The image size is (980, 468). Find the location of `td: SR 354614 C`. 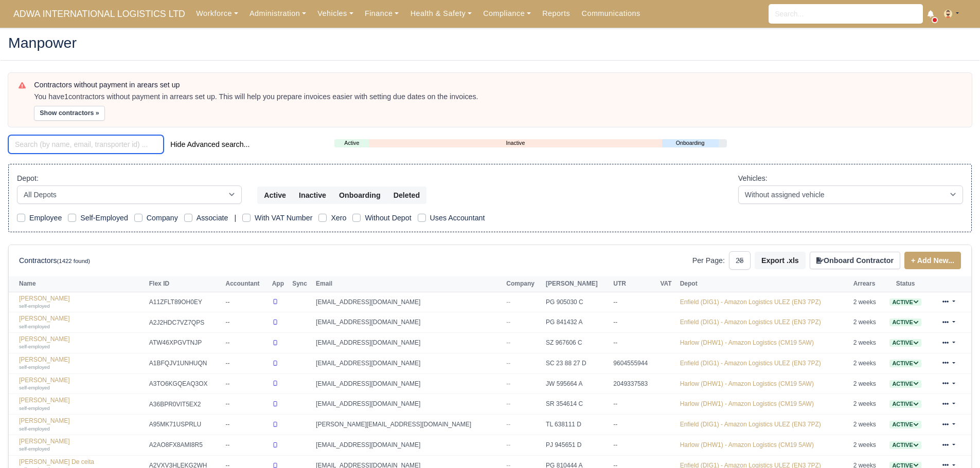

td: SR 354614 C is located at coordinates (577, 405).